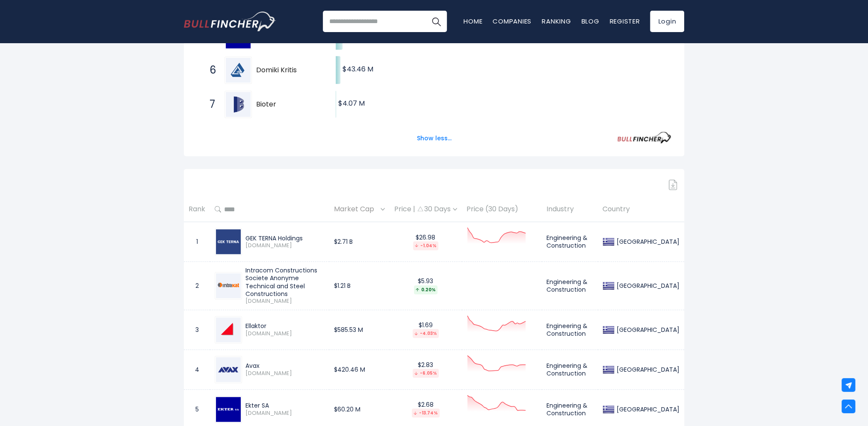  I want to click on a: Home, so click(473, 21).